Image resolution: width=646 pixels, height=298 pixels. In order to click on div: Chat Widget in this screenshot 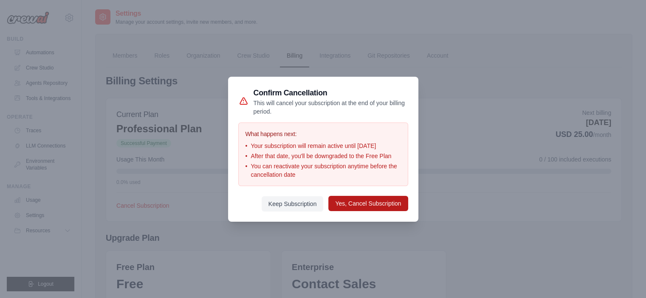, I will do `click(625, 278)`.